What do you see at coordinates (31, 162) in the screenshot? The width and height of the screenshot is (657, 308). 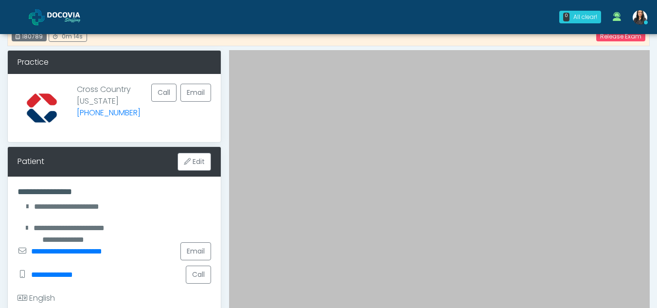 I see `div: Patient` at bounding box center [31, 162].